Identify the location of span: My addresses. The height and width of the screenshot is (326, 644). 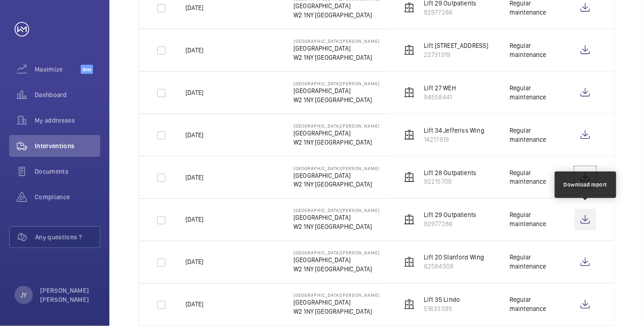
(67, 120).